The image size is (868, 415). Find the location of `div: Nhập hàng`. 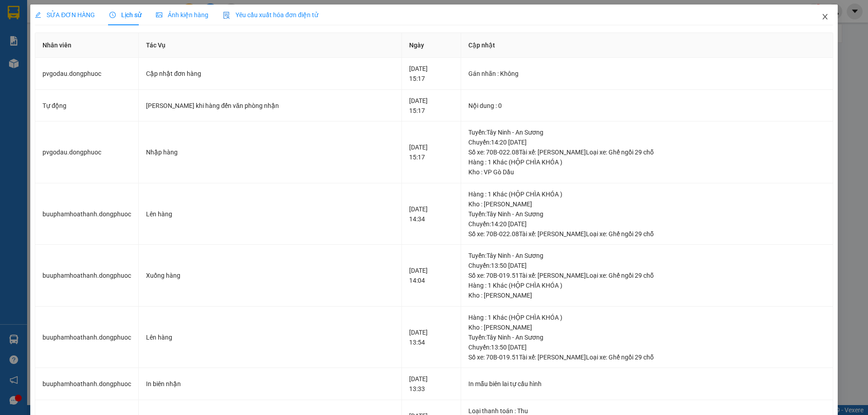

div: Nhập hàng is located at coordinates (270, 153).